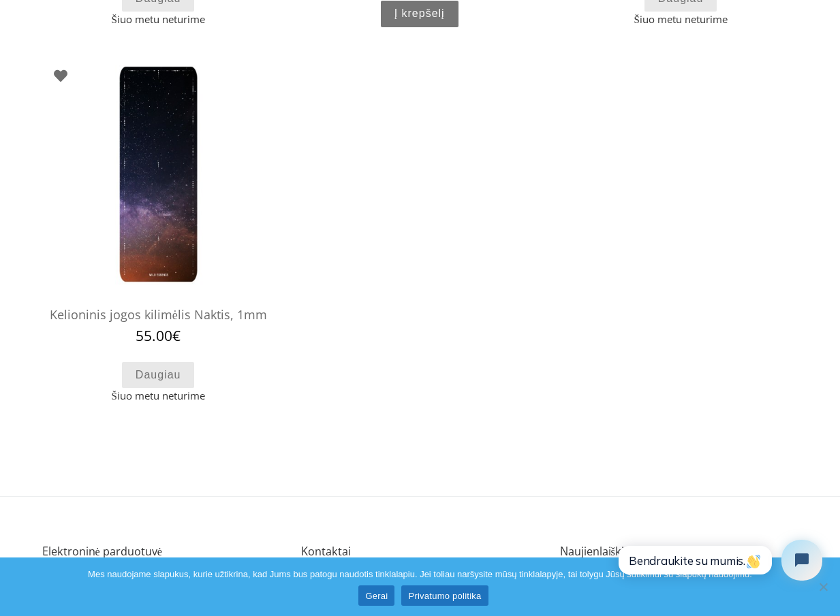  Describe the element at coordinates (158, 315) in the screenshot. I see `h2: Kelioninis jogos kilimėlis Naktis, 1mm` at that location.